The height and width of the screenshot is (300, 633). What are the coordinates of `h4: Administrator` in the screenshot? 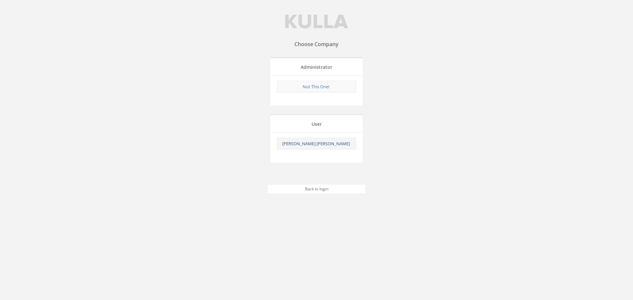 It's located at (316, 67).